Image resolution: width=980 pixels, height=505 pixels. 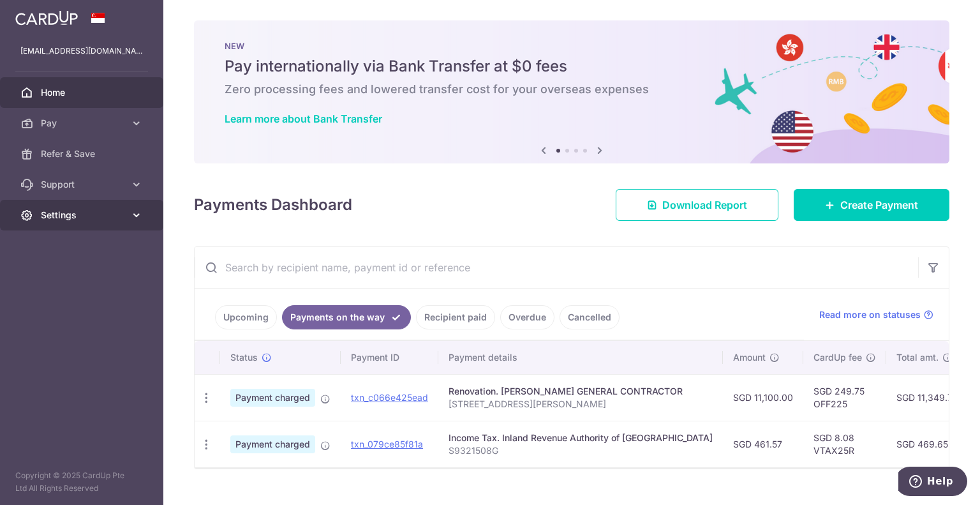 I want to click on p: S9321508G, so click(x=580, y=450).